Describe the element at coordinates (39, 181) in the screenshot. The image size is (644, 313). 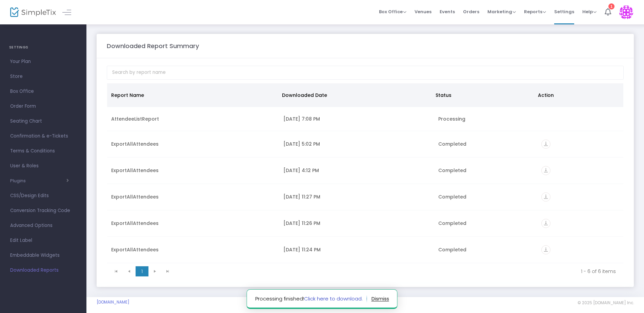
I see `button: Plugins` at that location.